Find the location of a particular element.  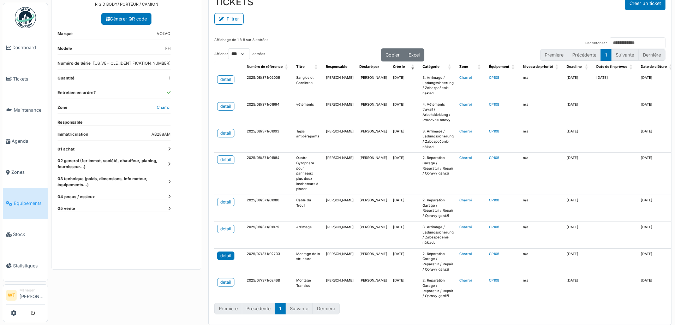

span: Dashboard is located at coordinates (29, 47).